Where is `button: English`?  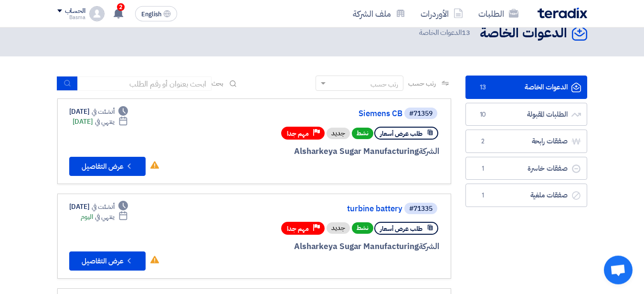
button: English is located at coordinates (156, 14).